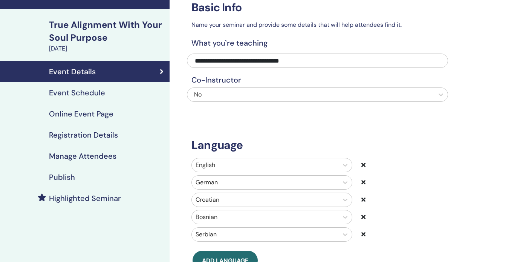  I want to click on h3: Language, so click(317, 145).